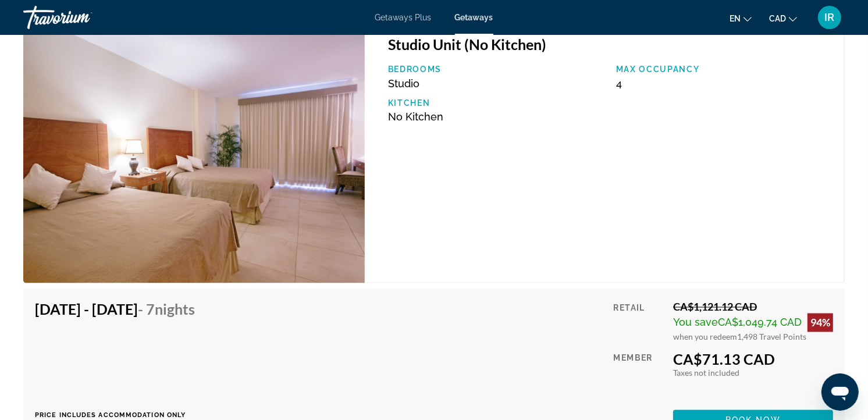 This screenshot has width=868, height=420. I want to click on span: Getaways, so click(474, 18).